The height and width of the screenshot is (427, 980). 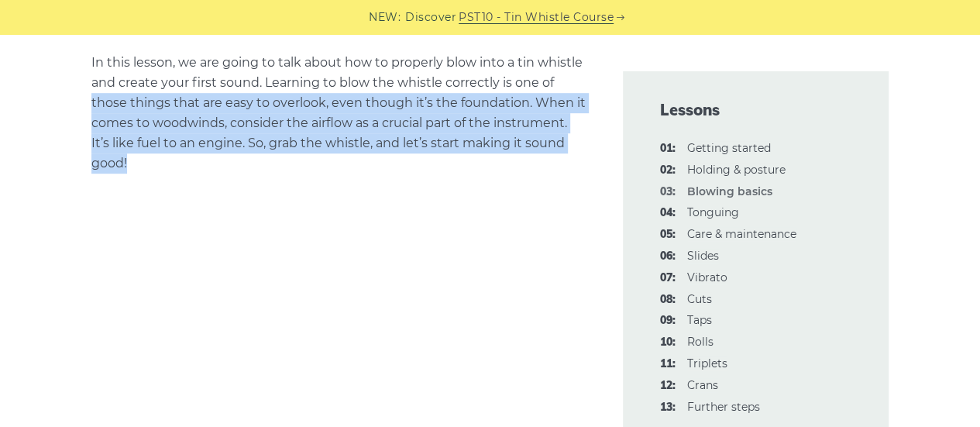 I want to click on a: 04:Tonguing, so click(x=712, y=212).